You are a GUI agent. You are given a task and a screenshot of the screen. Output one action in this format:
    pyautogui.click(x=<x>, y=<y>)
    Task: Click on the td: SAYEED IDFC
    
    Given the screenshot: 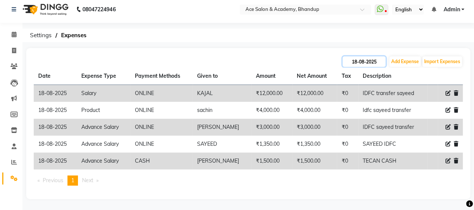 What is the action you would take?
    pyautogui.click(x=393, y=144)
    